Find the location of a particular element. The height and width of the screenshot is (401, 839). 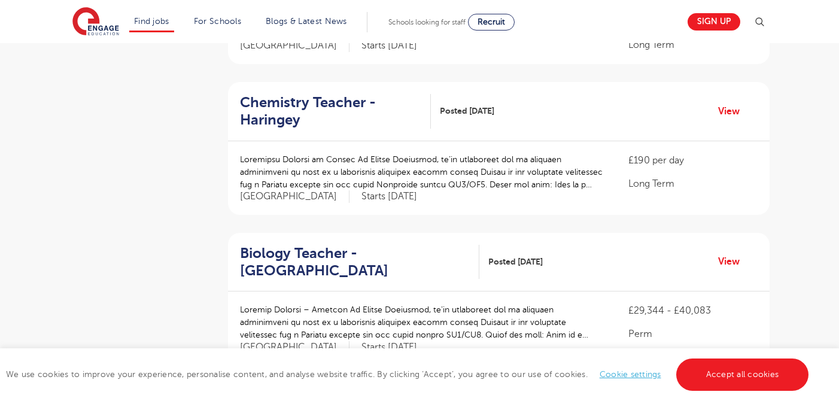

a: Sign up is located at coordinates (714, 22).